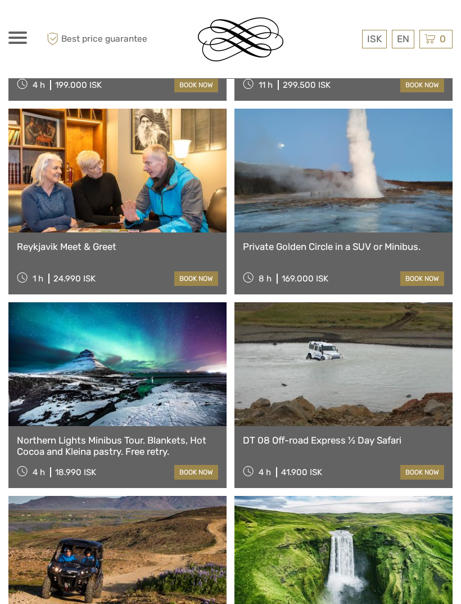 The image size is (461, 604). I want to click on span: 8 h, so click(265, 278).